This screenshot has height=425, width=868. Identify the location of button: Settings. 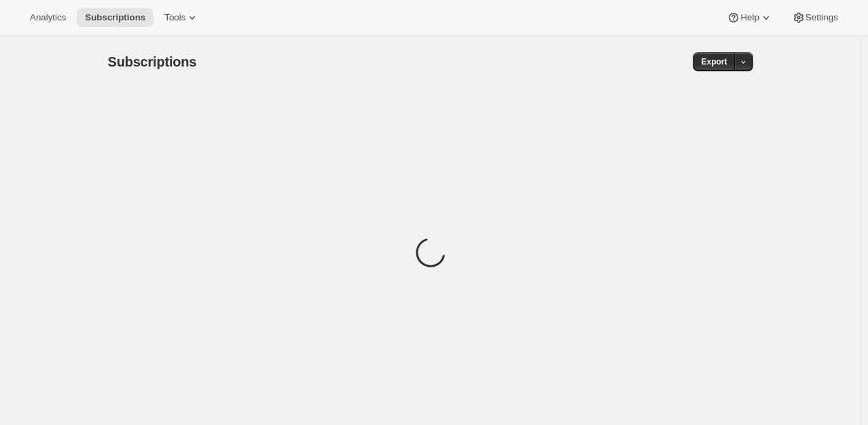
(815, 18).